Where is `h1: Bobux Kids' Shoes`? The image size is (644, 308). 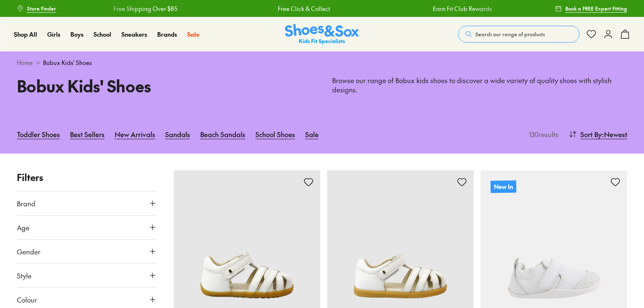
h1: Bobux Kids' Shoes is located at coordinates (164, 86).